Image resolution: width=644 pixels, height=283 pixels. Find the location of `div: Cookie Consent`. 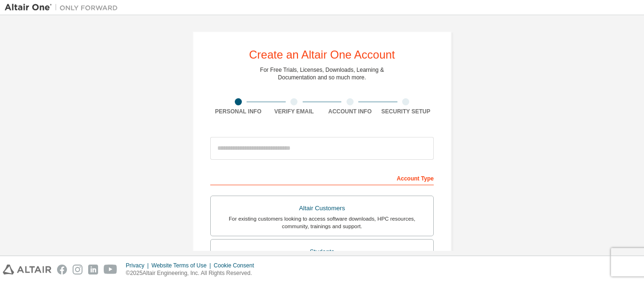

div: Cookie Consent is located at coordinates (236, 266).